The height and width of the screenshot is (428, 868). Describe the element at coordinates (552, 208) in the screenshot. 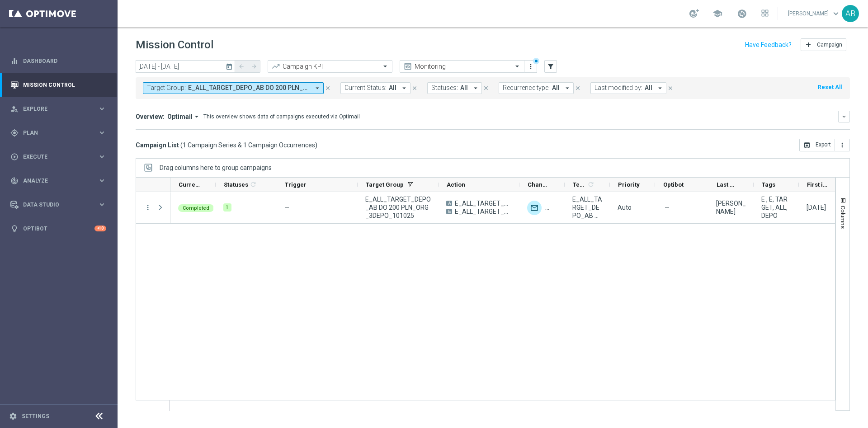

I see `div: Private message` at that location.